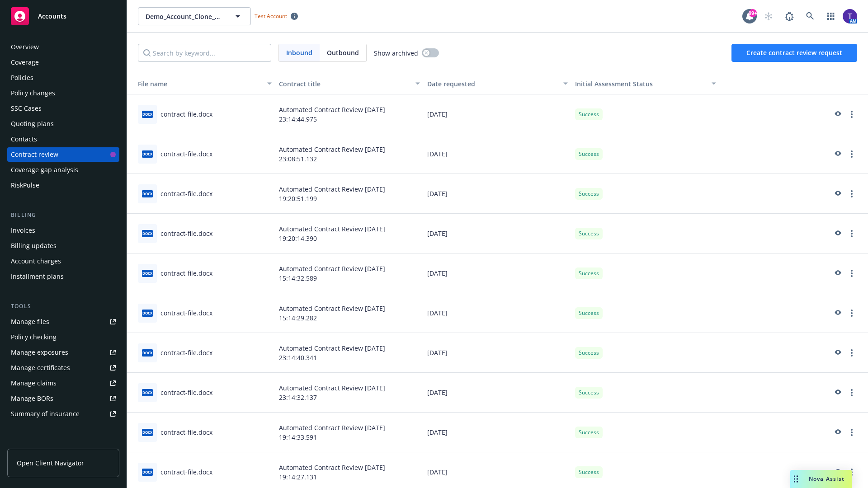 This screenshot has width=868, height=488. Describe the element at coordinates (63, 185) in the screenshot. I see `a: RiskPulse` at that location.